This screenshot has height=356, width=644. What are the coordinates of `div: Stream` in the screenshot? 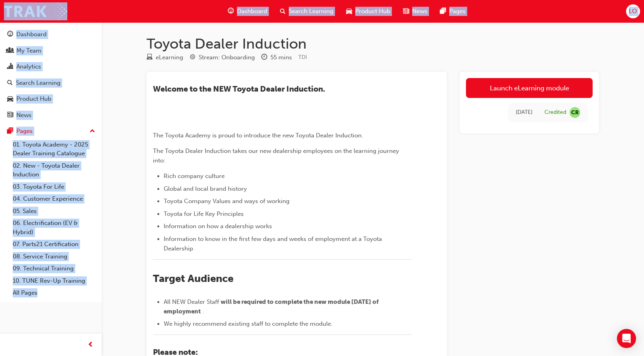 It's located at (222, 57).